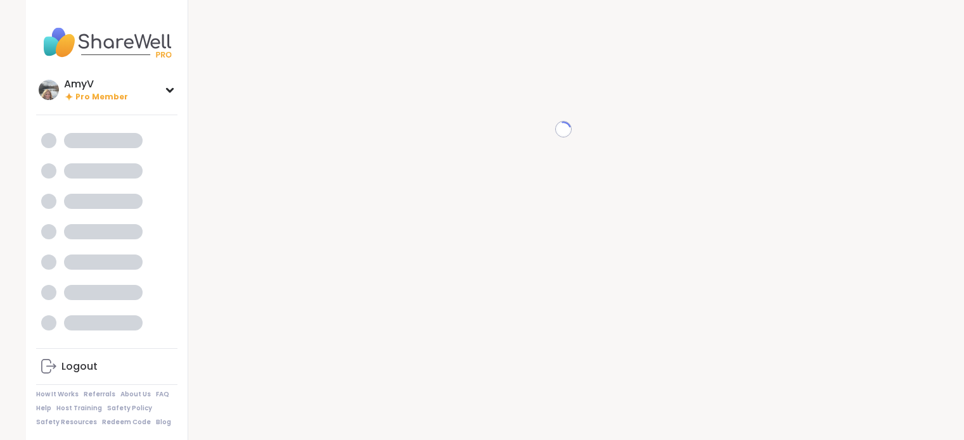  What do you see at coordinates (44, 409) in the screenshot?
I see `a: Help` at bounding box center [44, 409].